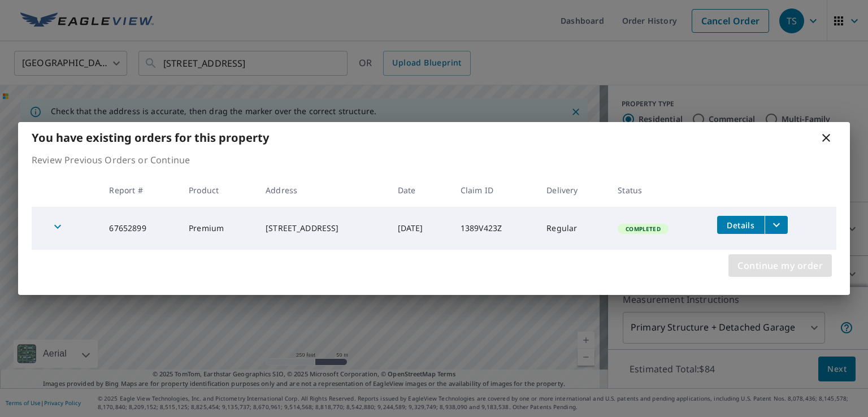 The width and height of the screenshot is (868, 417). What do you see at coordinates (741, 225) in the screenshot?
I see `button: detailsBtn-67652899` at bounding box center [741, 225].